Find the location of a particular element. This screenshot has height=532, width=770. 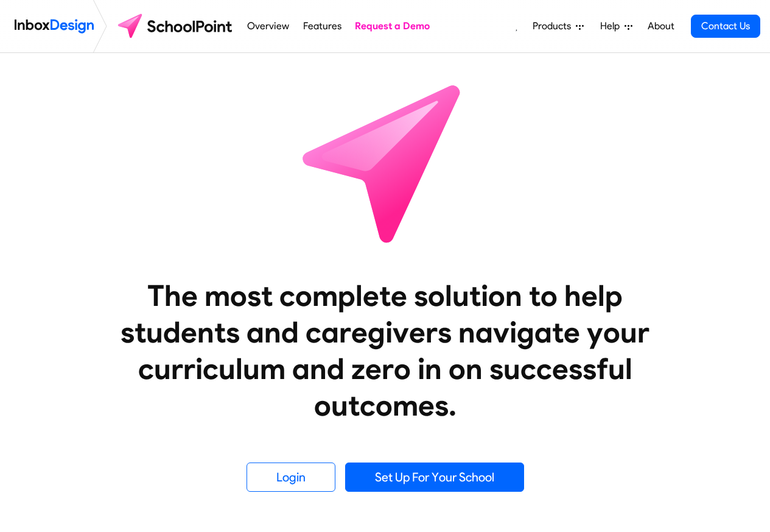

span: Products is located at coordinates (554, 26).